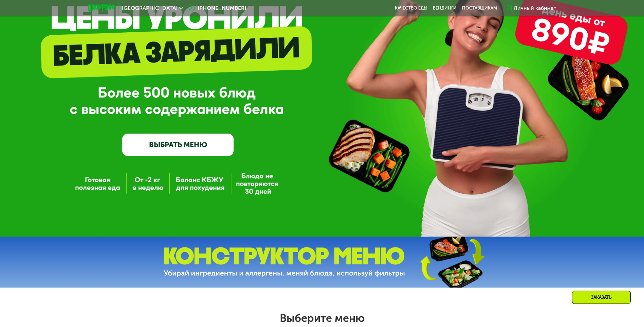 The height and width of the screenshot is (327, 644). I want to click on a: Качество еды, so click(411, 8).